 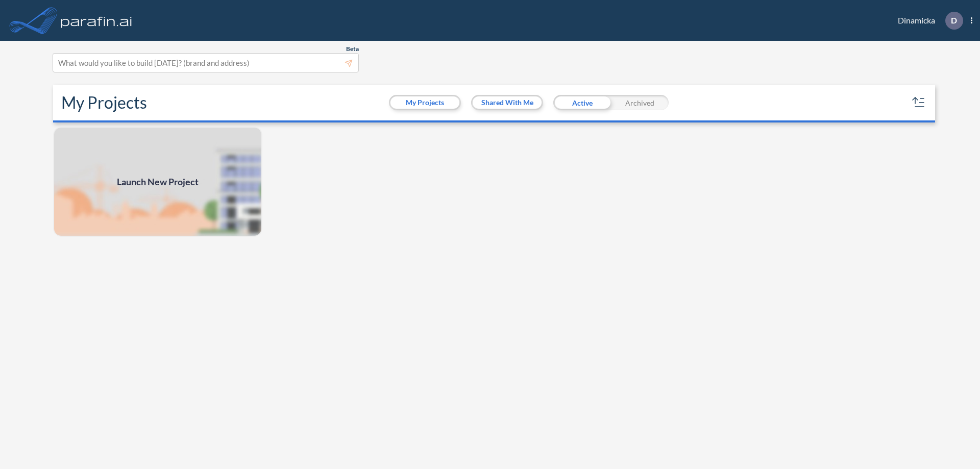 What do you see at coordinates (157, 181) in the screenshot?
I see `span: Launch New Project` at bounding box center [157, 181].